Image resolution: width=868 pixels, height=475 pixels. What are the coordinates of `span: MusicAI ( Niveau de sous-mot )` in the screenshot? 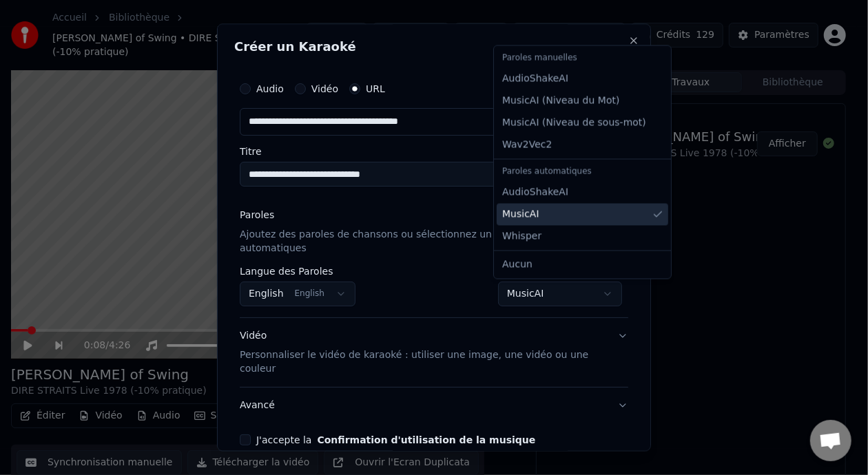 It's located at (574, 123).